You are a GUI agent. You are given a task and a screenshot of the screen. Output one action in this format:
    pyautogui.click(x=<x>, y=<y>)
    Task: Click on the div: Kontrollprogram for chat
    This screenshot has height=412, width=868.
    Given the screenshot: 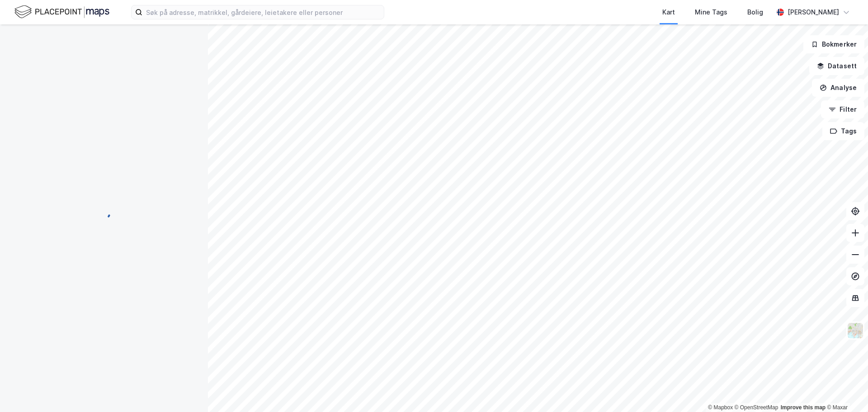 What is the action you would take?
    pyautogui.click(x=846, y=390)
    